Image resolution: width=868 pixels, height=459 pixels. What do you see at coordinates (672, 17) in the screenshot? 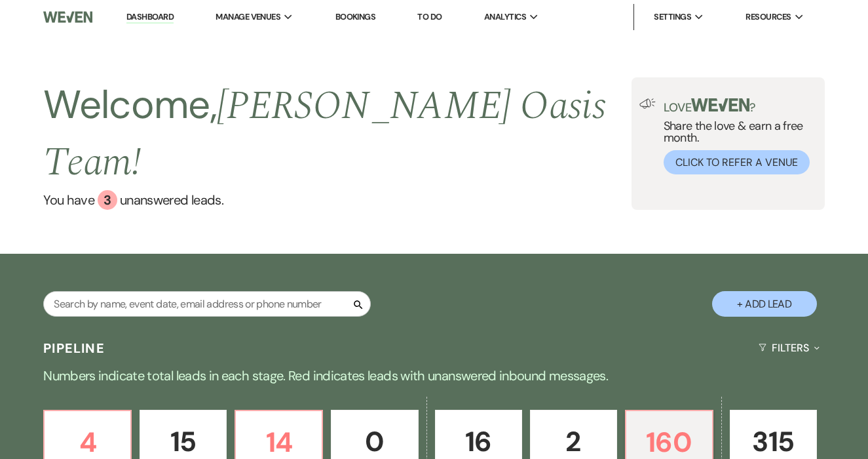
I see `span: Settings` at bounding box center [672, 17].